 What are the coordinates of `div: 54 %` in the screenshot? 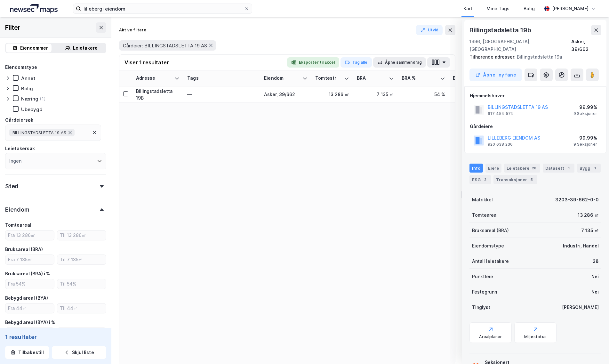 It's located at (423, 94).